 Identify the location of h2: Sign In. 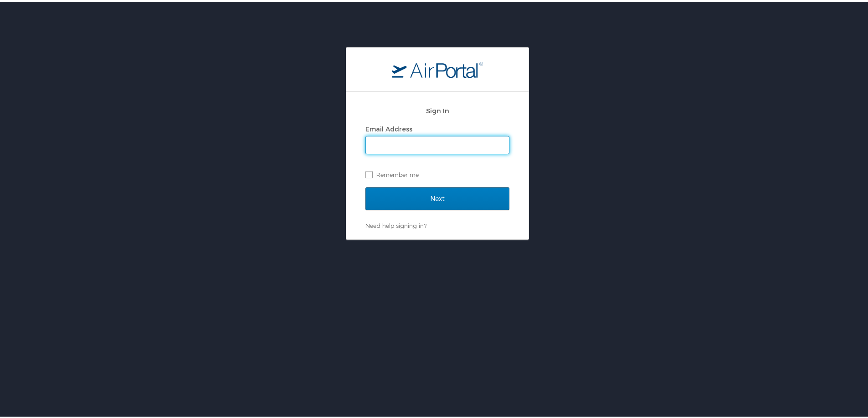
(437, 109).